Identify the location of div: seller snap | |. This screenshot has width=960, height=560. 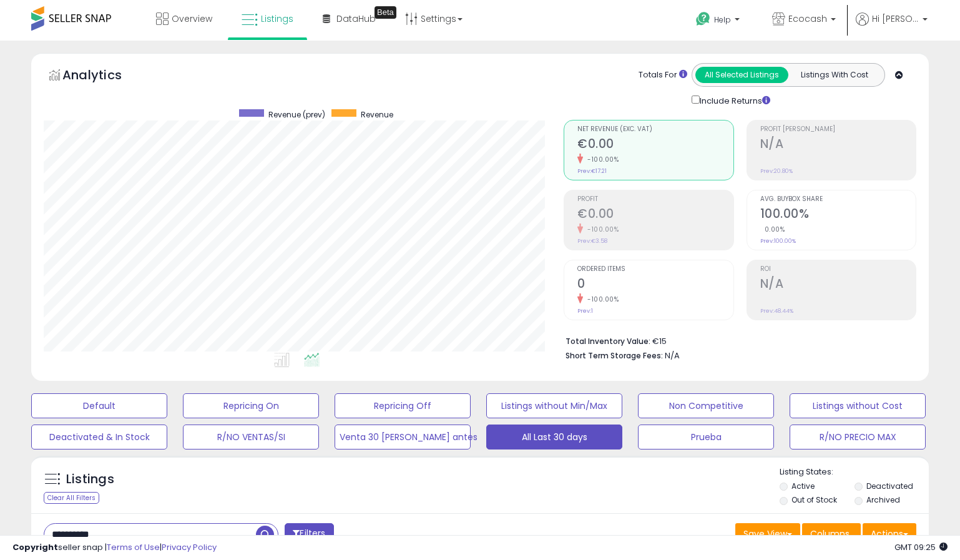
(114, 547).